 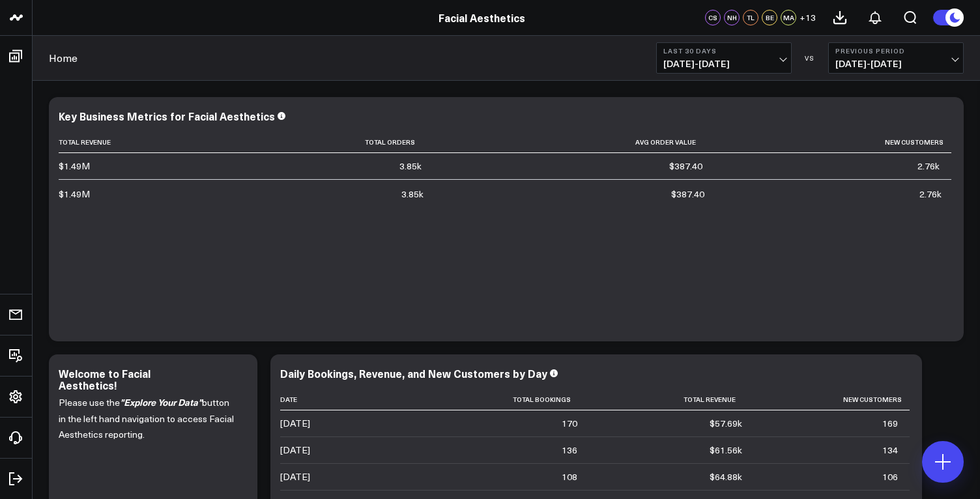 What do you see at coordinates (64, 58) in the screenshot?
I see `a: Home` at bounding box center [64, 58].